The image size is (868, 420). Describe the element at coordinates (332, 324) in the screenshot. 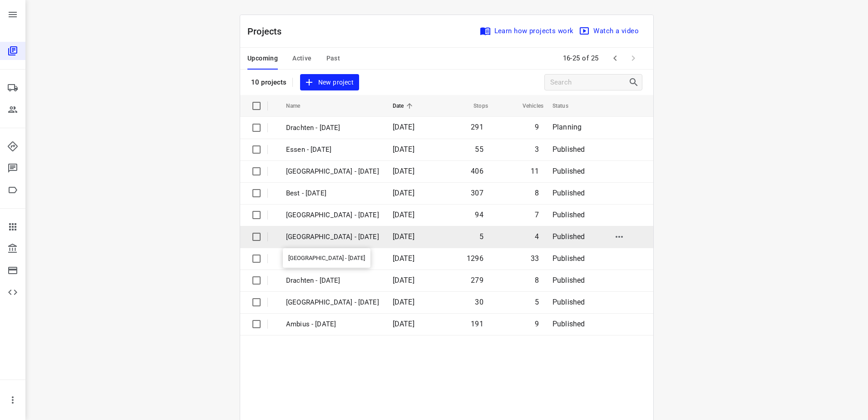

I see `p: Ambius - Monday` at that location.